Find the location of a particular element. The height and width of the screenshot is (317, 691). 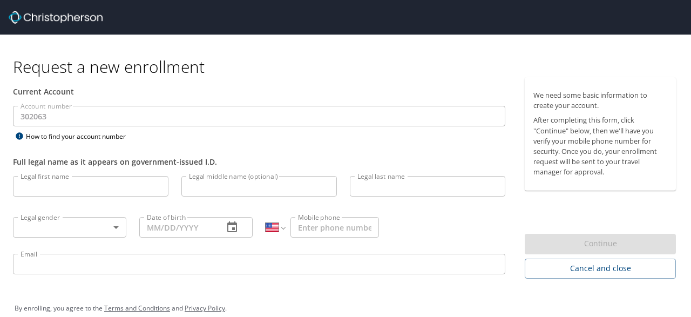

div: How to find your account number is located at coordinates (80, 136).